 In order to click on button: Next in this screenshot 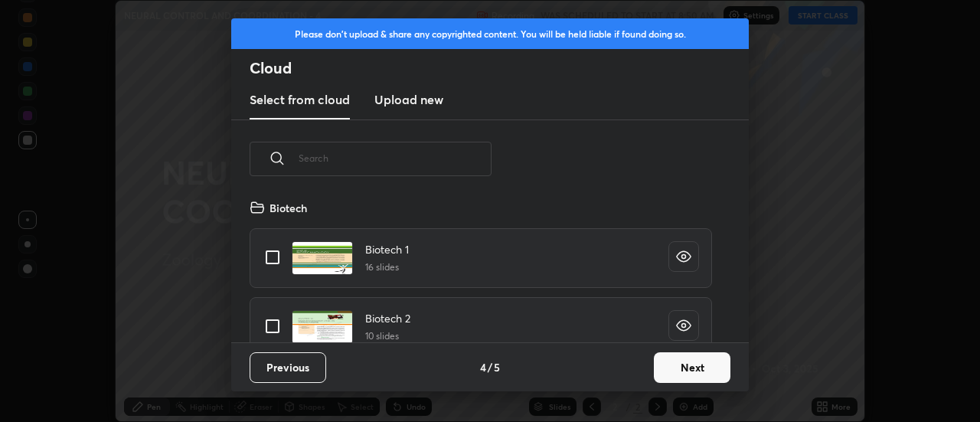, I will do `click(692, 367)`.